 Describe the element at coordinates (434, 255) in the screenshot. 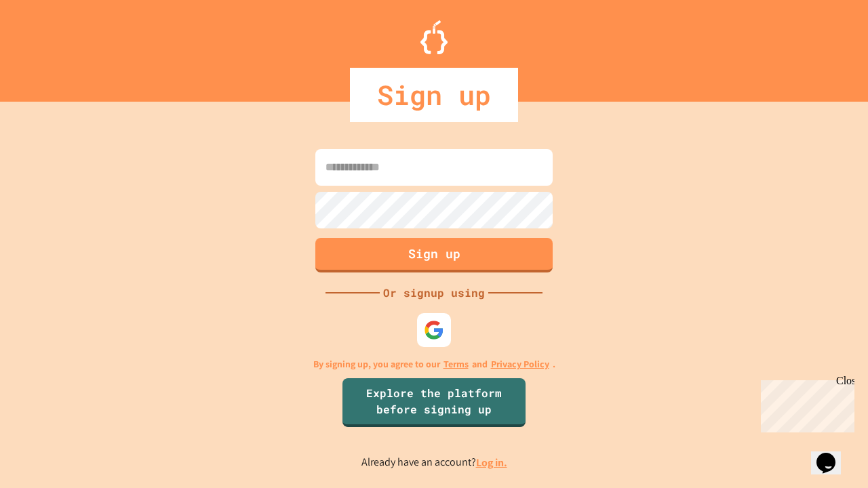

I see `button: Sign up` at that location.